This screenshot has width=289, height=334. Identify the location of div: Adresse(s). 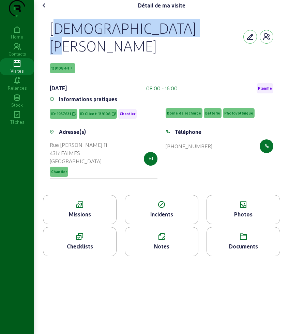
(72, 132).